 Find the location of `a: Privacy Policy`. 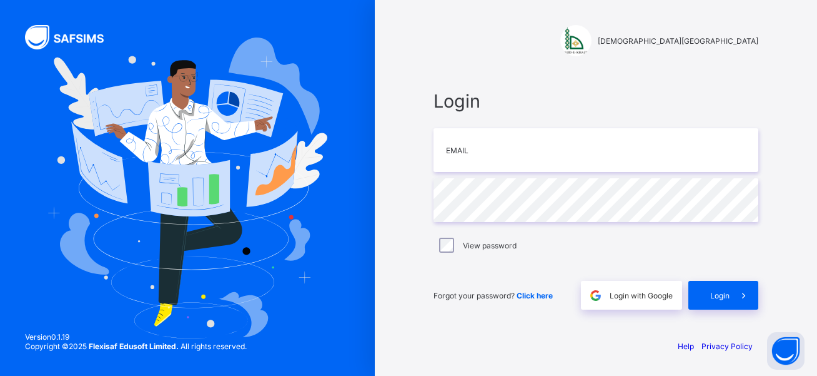

a: Privacy Policy is located at coordinates (727, 346).